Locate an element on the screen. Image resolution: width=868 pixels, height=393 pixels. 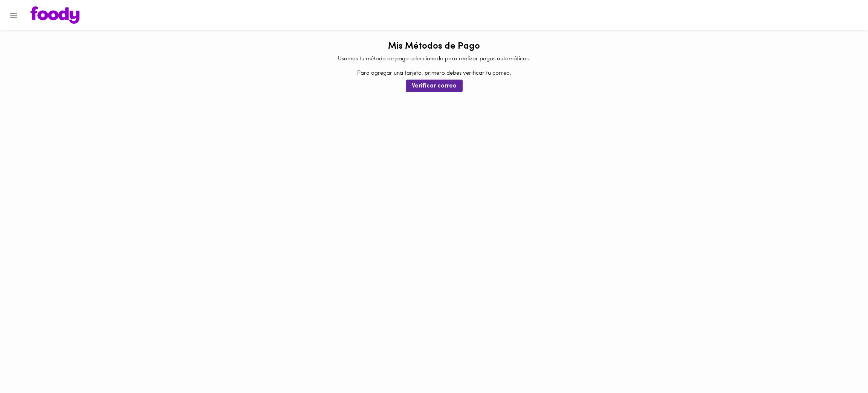
button: Menu is located at coordinates (13, 15).